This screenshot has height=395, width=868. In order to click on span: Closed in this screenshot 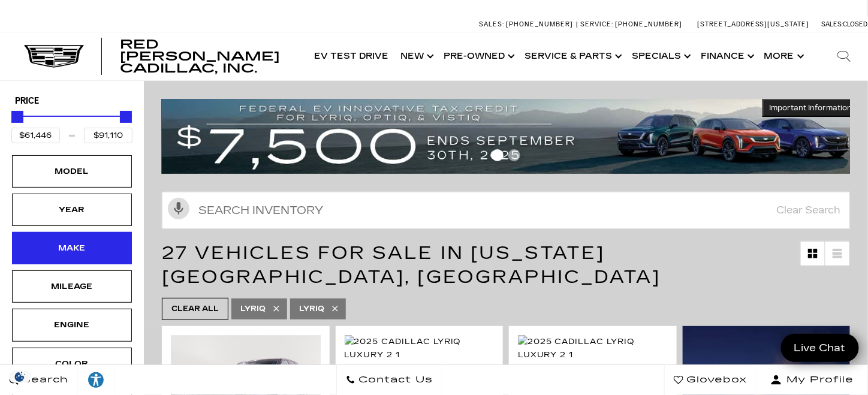, I will do `click(855, 24)`.